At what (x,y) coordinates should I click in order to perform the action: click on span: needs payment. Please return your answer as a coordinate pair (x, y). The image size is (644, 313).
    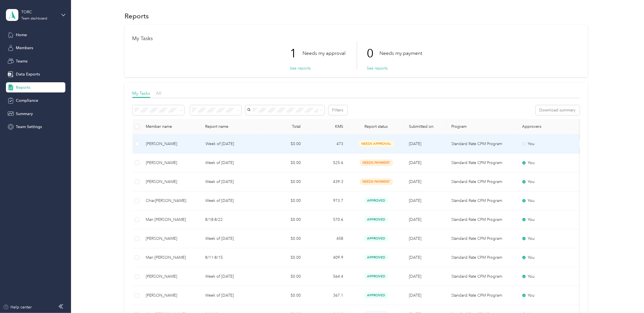
    Looking at the image, I should click on (377, 162).